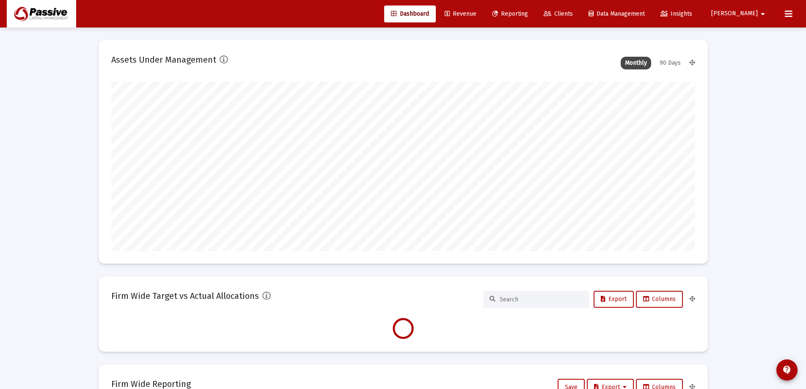 Image resolution: width=806 pixels, height=389 pixels. I want to click on input: Search, so click(541, 299).